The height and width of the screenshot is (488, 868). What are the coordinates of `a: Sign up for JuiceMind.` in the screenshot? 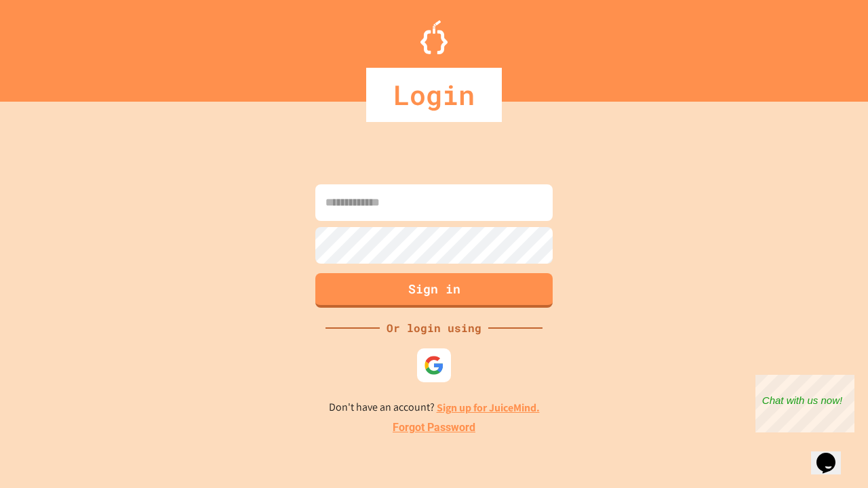 It's located at (488, 407).